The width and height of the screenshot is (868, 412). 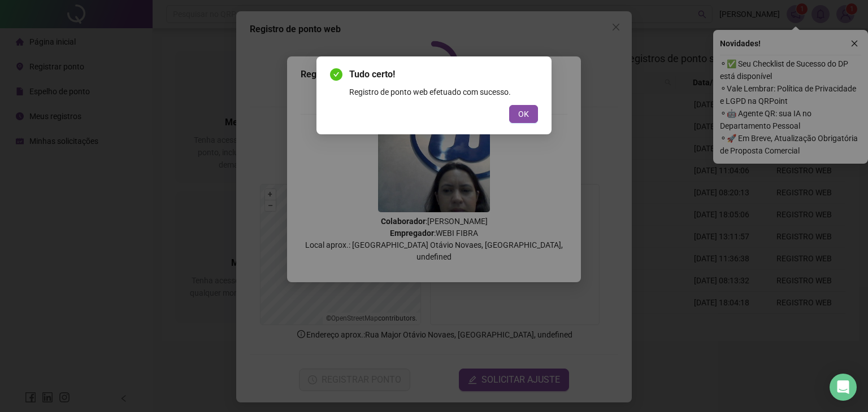 What do you see at coordinates (337, 75) in the screenshot?
I see `span: check-circle` at bounding box center [337, 75].